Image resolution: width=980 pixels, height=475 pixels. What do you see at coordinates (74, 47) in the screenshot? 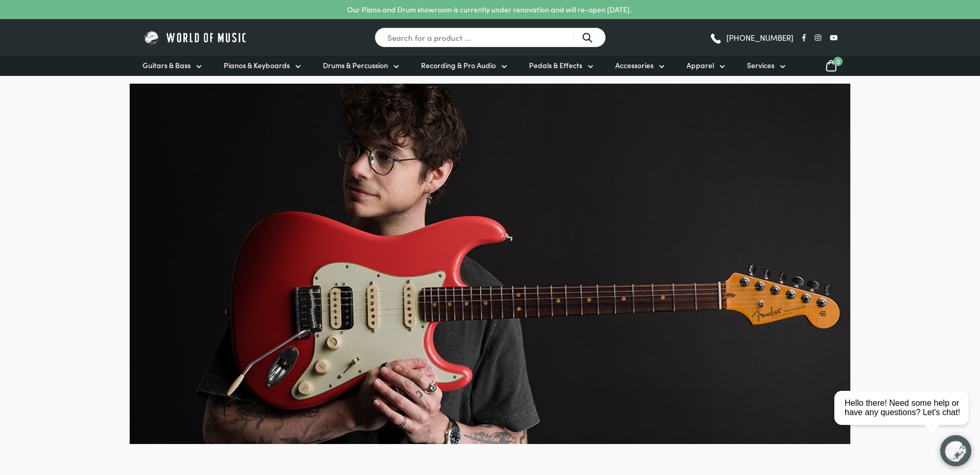
I see `div: Hello there! Need some help or have any questions? Let's chat!` at bounding box center [74, 47].